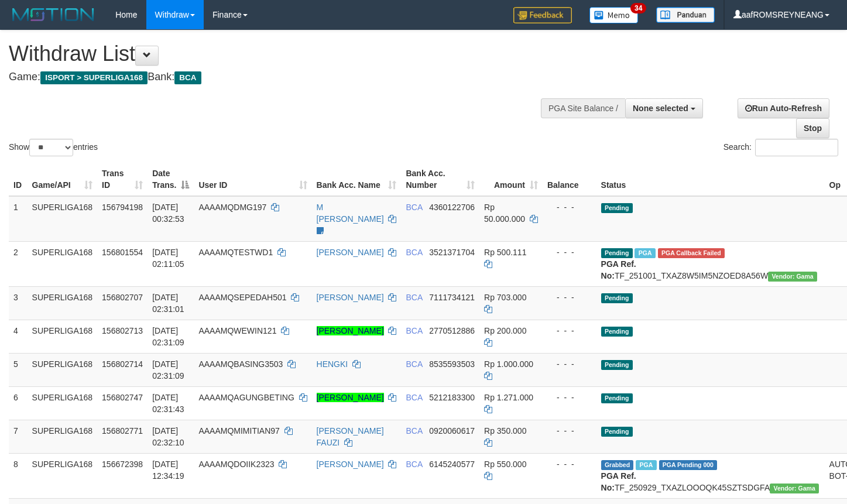 Image resolution: width=847 pixels, height=504 pixels. I want to click on span: AAAAMQMIMITIAN97, so click(239, 430).